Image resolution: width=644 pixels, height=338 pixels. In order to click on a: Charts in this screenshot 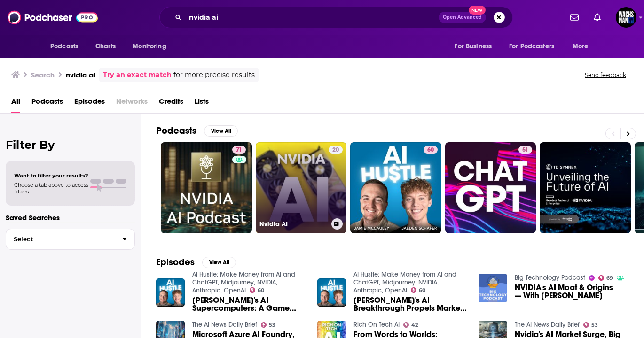, I will do `click(105, 47)`.